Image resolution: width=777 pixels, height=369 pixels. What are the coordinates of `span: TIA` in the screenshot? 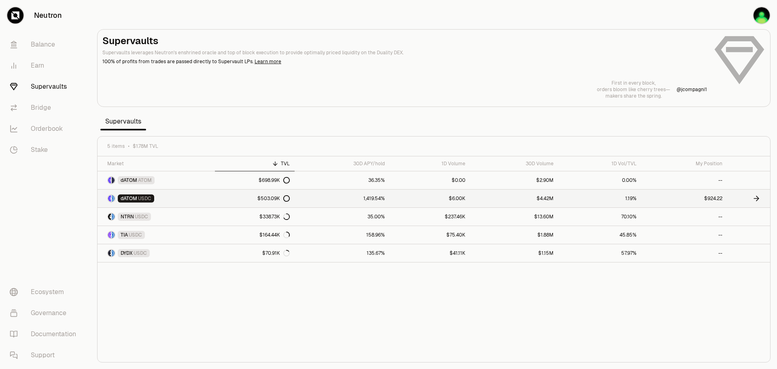 It's located at (124, 235).